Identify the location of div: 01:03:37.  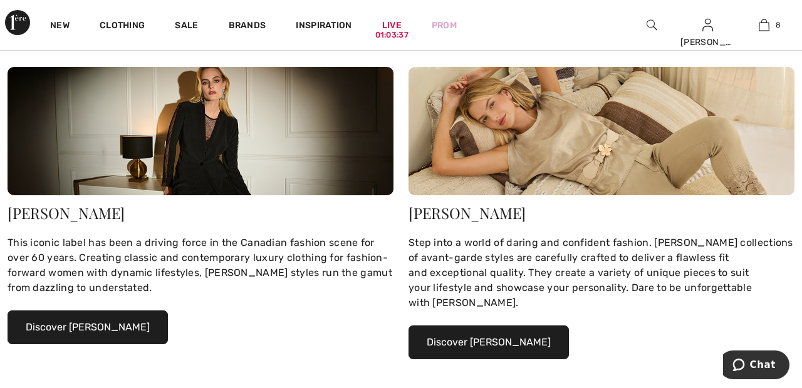
(391, 35).